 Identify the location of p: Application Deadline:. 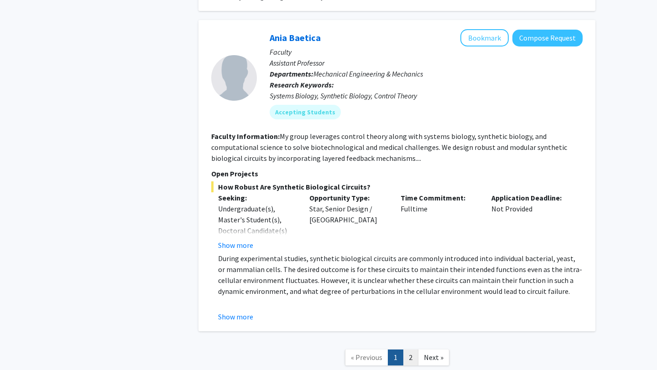
(530, 198).